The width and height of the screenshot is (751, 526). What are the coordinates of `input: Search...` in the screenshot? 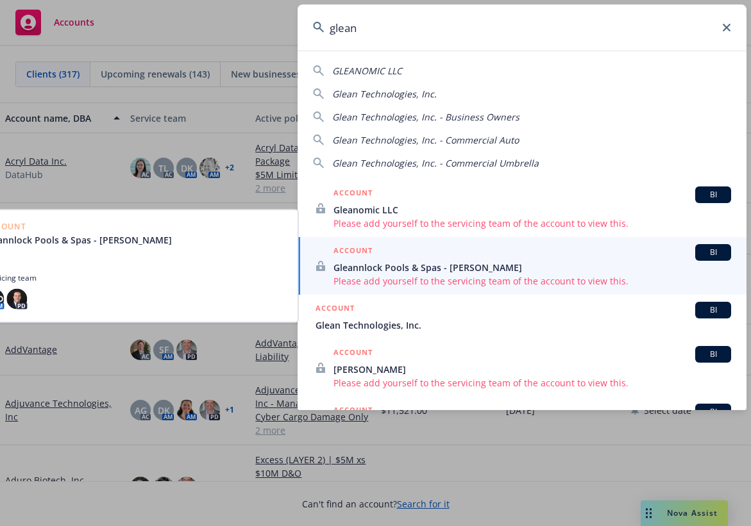 It's located at (522, 28).